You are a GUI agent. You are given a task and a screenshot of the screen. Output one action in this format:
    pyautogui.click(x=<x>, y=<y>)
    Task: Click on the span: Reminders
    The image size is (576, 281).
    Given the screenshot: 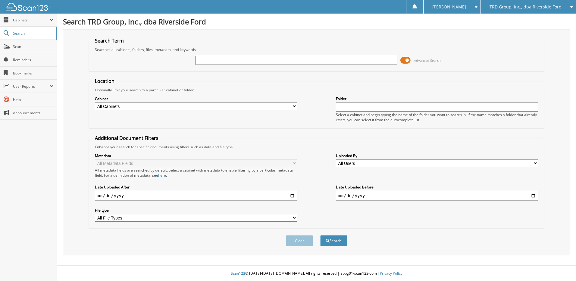 What is the action you would take?
    pyautogui.click(x=33, y=60)
    